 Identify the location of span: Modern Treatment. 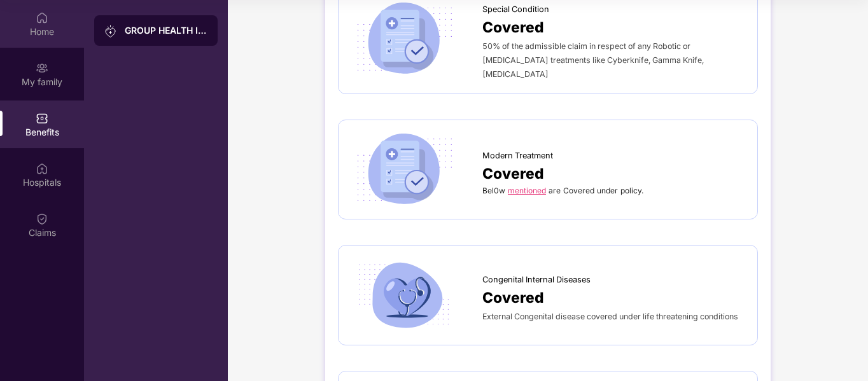
(517, 156).